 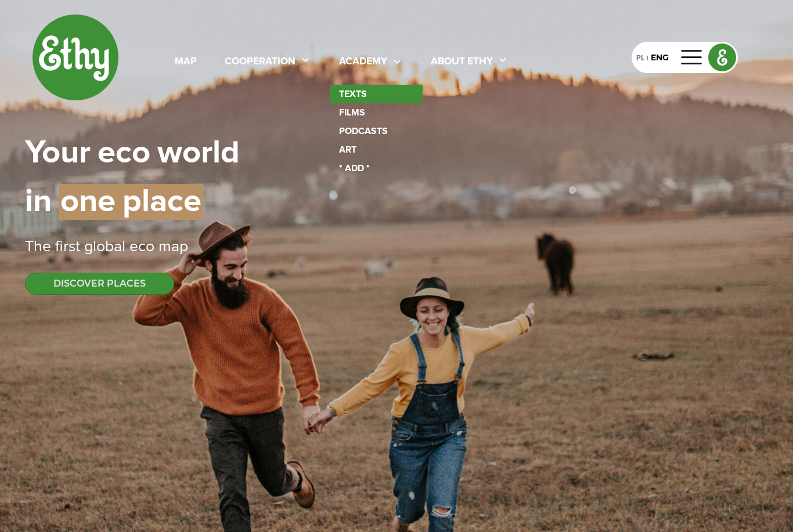 What do you see at coordinates (376, 150) in the screenshot?
I see `a: ART` at bounding box center [376, 150].